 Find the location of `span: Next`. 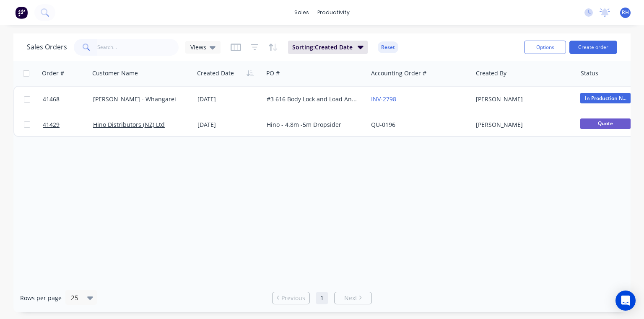

span: Next is located at coordinates (351, 298).